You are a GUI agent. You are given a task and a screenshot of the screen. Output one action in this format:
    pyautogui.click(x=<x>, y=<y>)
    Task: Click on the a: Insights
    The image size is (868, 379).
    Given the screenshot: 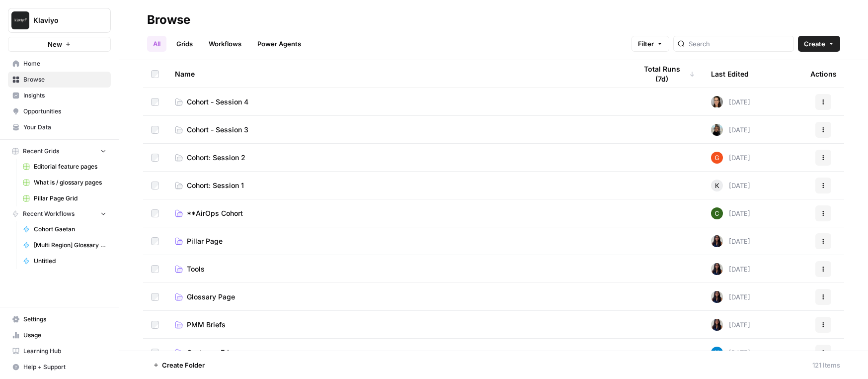 What is the action you would take?
    pyautogui.click(x=59, y=95)
    